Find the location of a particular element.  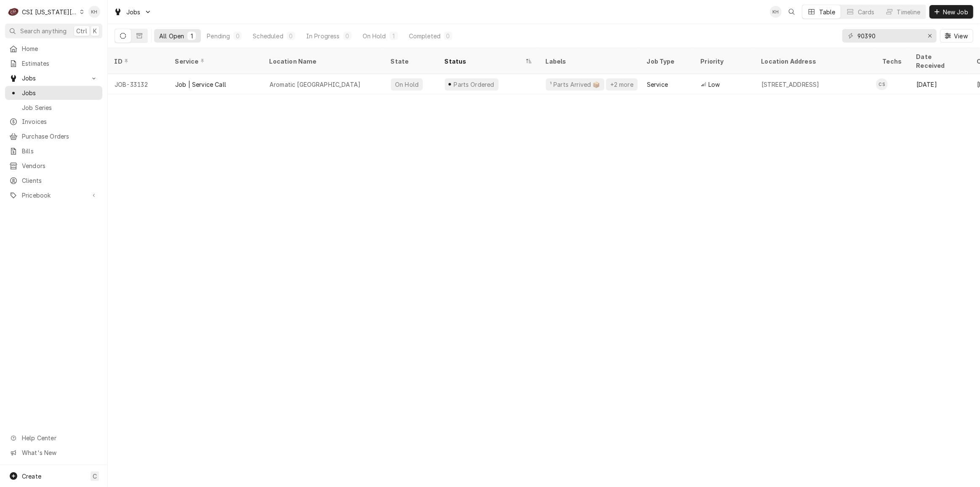

a: Home is located at coordinates (53, 49).